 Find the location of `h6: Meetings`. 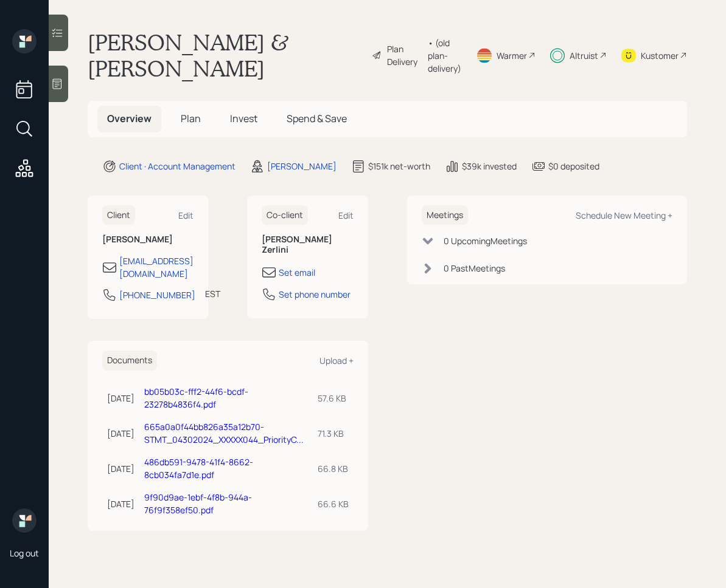

h6: Meetings is located at coordinates (444, 215).